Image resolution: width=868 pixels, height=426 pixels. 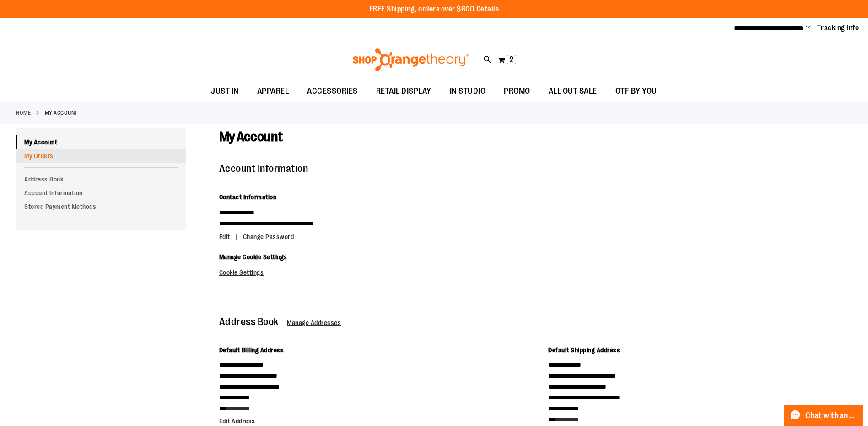 What do you see at coordinates (237, 421) in the screenshot?
I see `span: Edit Address` at bounding box center [237, 421].